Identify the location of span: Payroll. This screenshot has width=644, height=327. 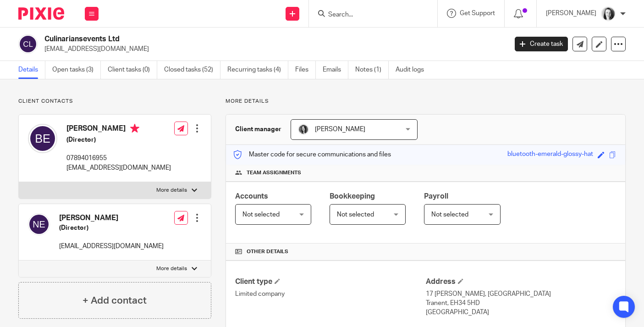
(436, 196).